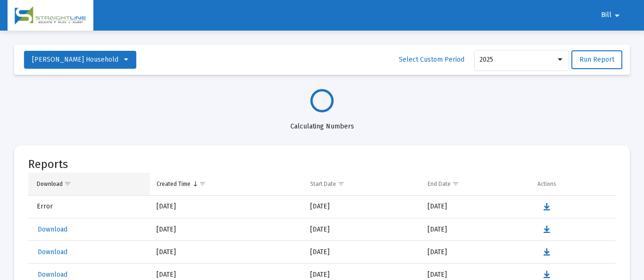 The width and height of the screenshot is (644, 280). What do you see at coordinates (48, 164) in the screenshot?
I see `mat-card-title: Reports` at bounding box center [48, 164].